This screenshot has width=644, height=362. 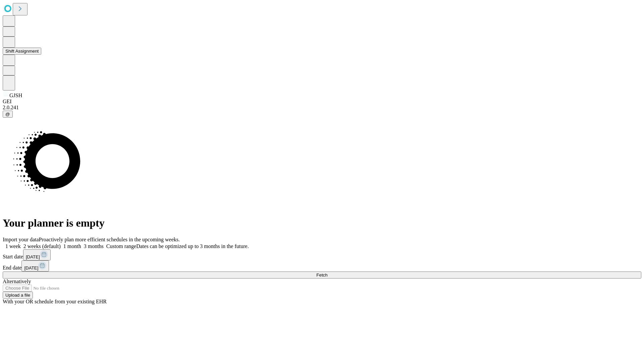 What do you see at coordinates (42, 246) in the screenshot?
I see `span: 2 weeks (default)` at bounding box center [42, 246].